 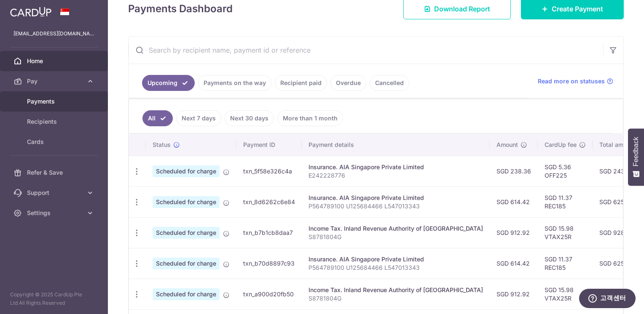 What do you see at coordinates (269, 201) in the screenshot?
I see `td: txn_8d6262c6e84` at bounding box center [269, 201].